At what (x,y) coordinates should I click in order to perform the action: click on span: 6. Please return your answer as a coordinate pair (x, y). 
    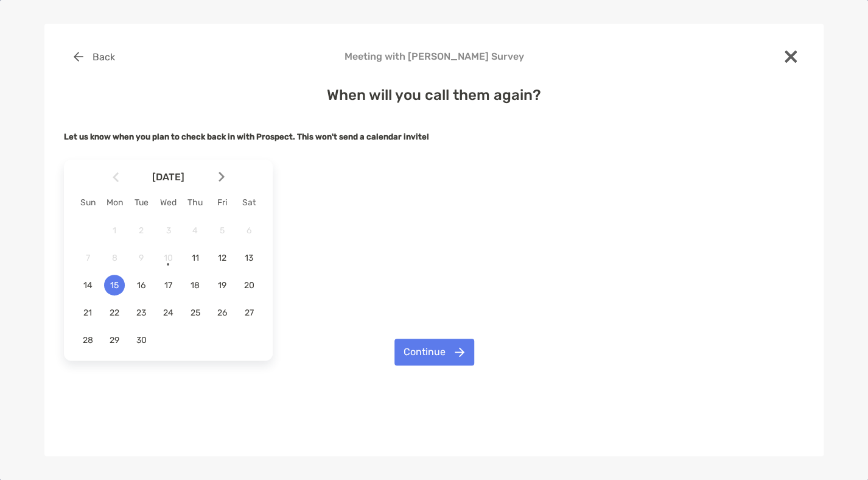
    Looking at the image, I should click on (249, 230).